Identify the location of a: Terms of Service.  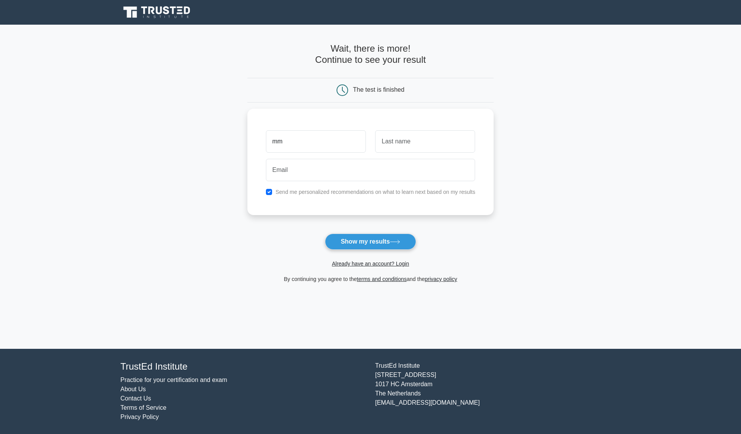
(143, 408).